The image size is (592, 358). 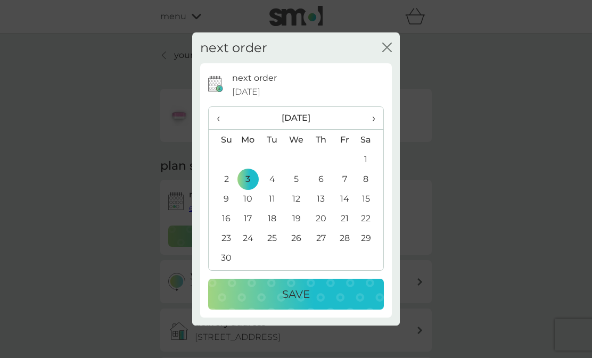 I want to click on th: Th, so click(x=320, y=140).